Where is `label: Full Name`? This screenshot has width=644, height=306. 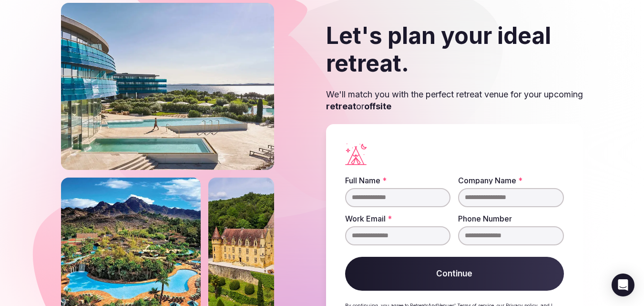 label: Full Name is located at coordinates (398, 180).